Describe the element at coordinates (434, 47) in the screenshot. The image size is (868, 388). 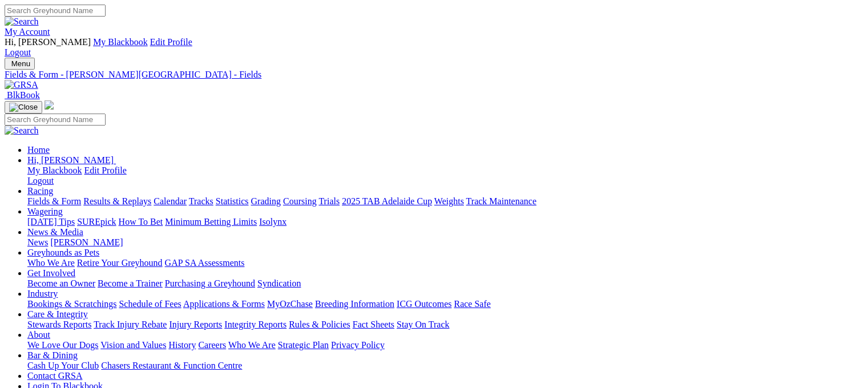
I see `div: My Account` at that location.